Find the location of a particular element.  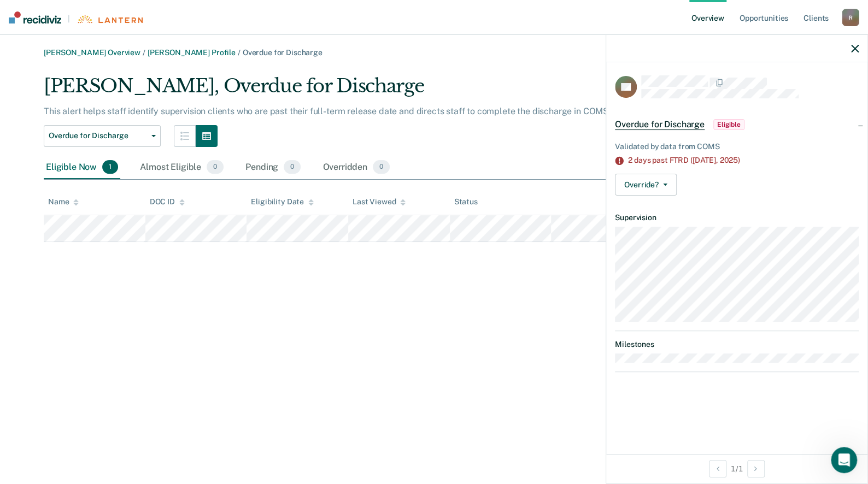

span: Eligible is located at coordinates (729, 124).